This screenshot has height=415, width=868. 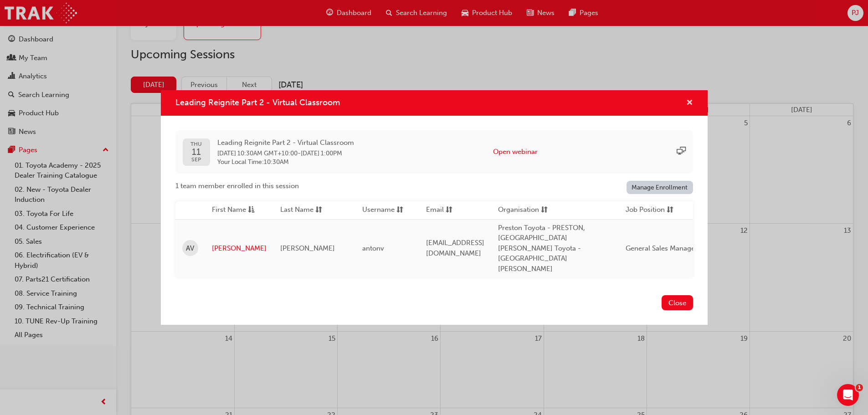 I want to click on button: Emailsorting-icon, so click(x=451, y=210).